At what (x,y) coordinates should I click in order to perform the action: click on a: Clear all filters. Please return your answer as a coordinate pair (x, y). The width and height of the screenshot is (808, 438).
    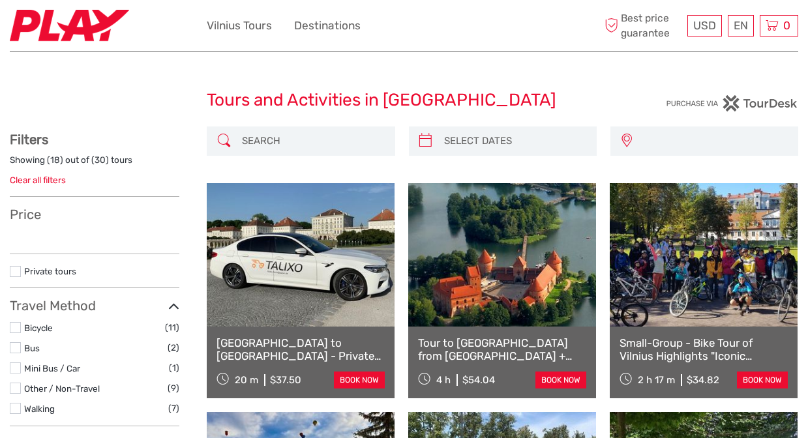
    Looking at the image, I should click on (38, 180).